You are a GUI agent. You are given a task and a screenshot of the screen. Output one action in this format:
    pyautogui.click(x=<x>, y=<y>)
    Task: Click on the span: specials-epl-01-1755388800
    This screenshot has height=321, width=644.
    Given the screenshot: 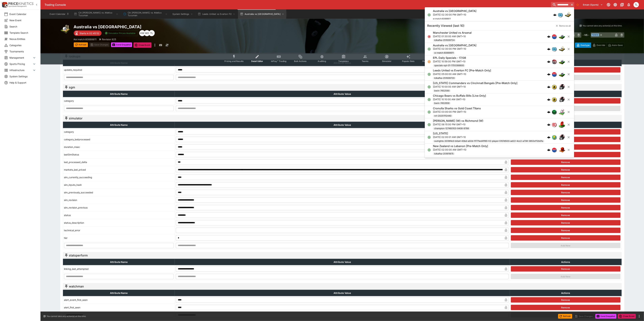 What is the action you would take?
    pyautogui.click(x=449, y=66)
    